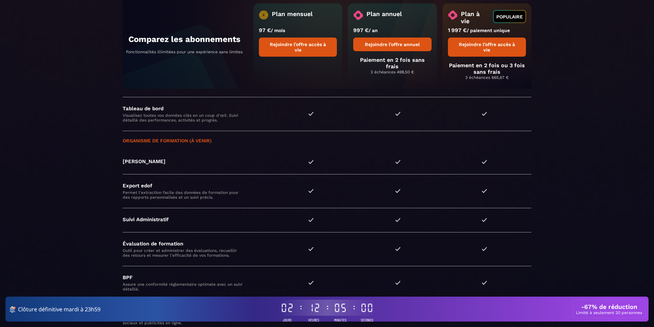  I want to click on h2: Comparez les abonnements, so click(184, 39).